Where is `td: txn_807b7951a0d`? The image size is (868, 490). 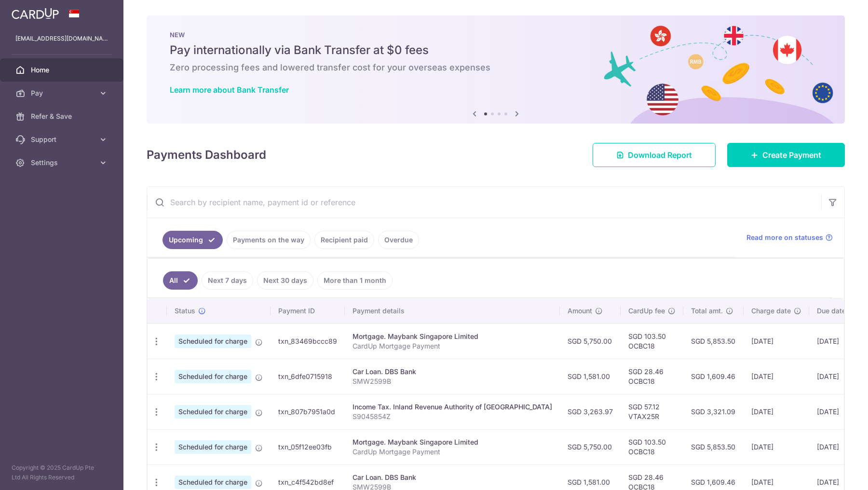 td: txn_807b7951a0d is located at coordinates (308, 411).